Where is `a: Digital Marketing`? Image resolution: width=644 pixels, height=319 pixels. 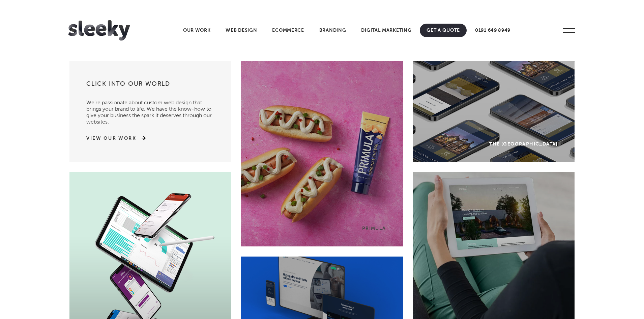
a: Digital Marketing is located at coordinates (386, 30).